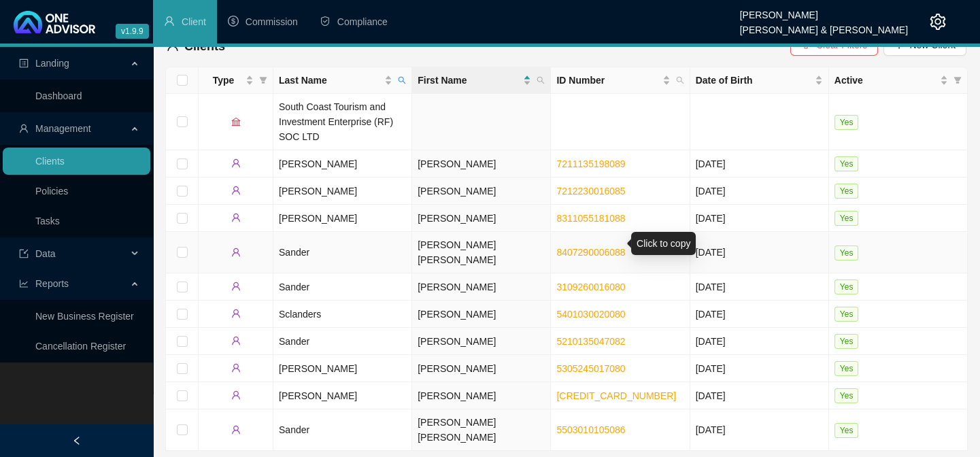 The image size is (980, 457). I want to click on th: ID Number, so click(620, 81).